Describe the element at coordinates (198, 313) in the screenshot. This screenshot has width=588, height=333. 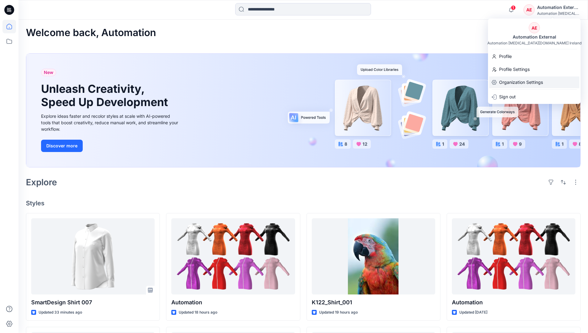
I see `p: Updated 18 hours ago` at that location.